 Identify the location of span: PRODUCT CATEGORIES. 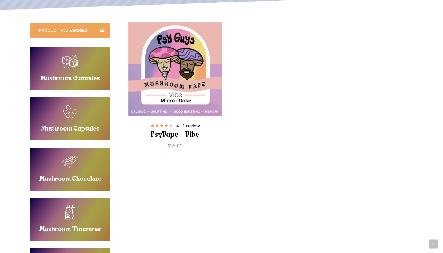
(63, 30).